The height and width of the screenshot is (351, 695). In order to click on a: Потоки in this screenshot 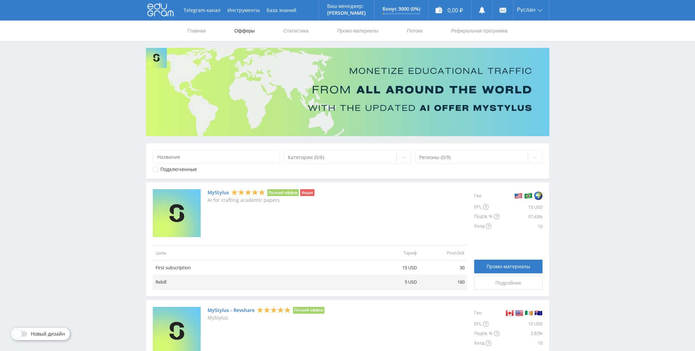, I will do `click(415, 31)`.